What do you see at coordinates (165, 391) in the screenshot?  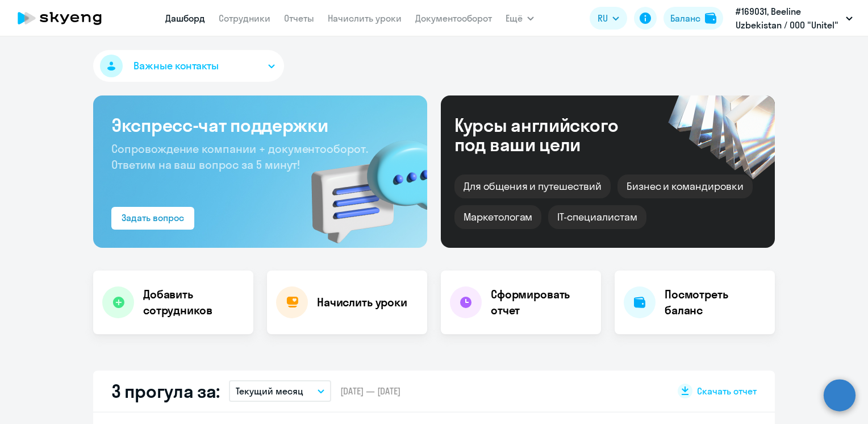 I see `h2: 3 прогула за:` at bounding box center [165, 391].